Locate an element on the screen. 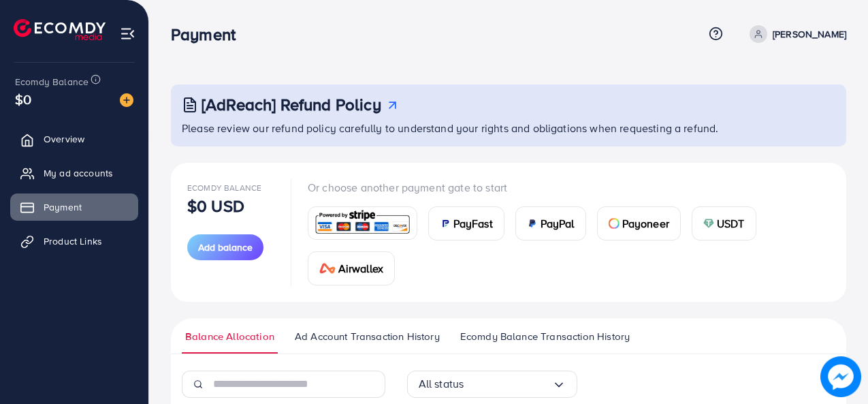  a: cardUSDT is located at coordinates (724, 223).